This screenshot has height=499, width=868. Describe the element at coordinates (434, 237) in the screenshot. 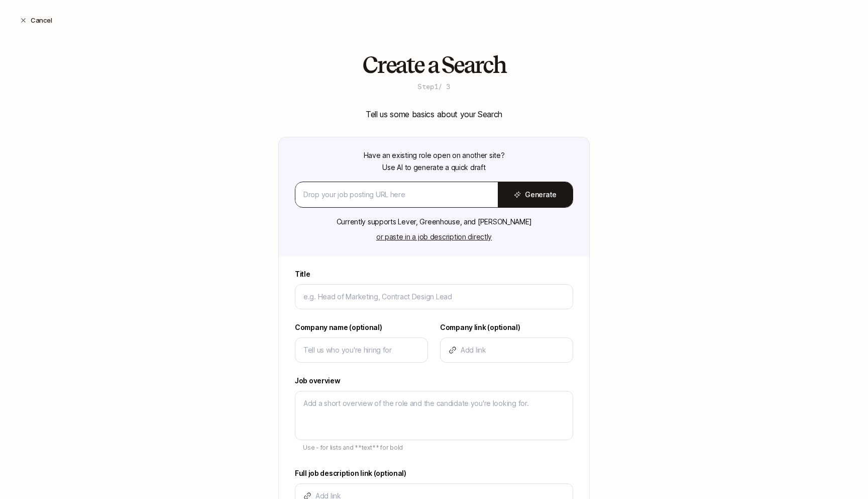

I see `button: or paste in a job description directly` at that location.